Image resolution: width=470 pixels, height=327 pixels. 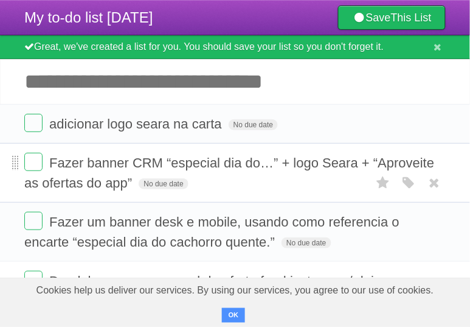 What do you see at coordinates (212, 232) in the screenshot?
I see `span: Fazer um banner desk e mobile, usando como referencia o encarte “especial dia do cachorro quente.”` at bounding box center [212, 232].